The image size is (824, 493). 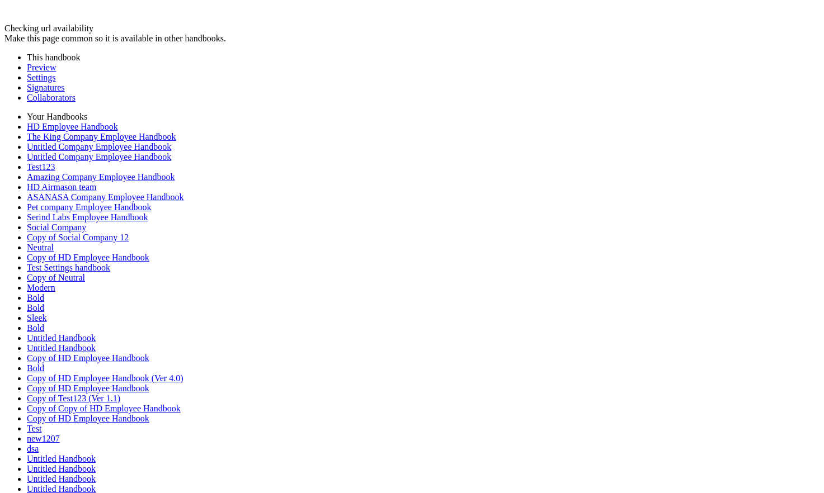 What do you see at coordinates (37, 318) in the screenshot?
I see `a: Sleek` at bounding box center [37, 318].